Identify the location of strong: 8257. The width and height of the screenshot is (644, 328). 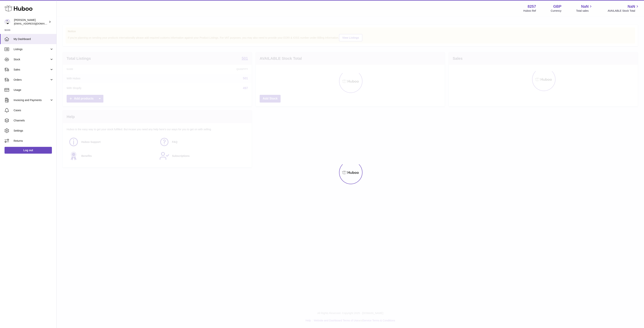
(532, 7).